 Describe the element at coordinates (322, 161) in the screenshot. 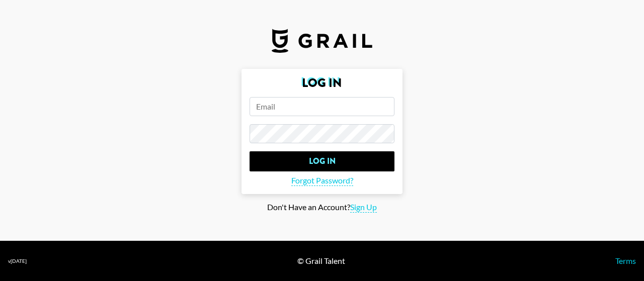

I see `input: Log In` at that location.